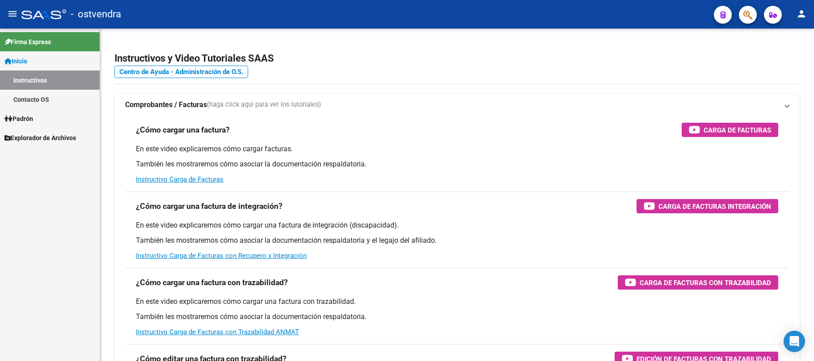  What do you see at coordinates (705, 283) in the screenshot?
I see `span: Carga de Facturas con Trazabilidad` at bounding box center [705, 283].